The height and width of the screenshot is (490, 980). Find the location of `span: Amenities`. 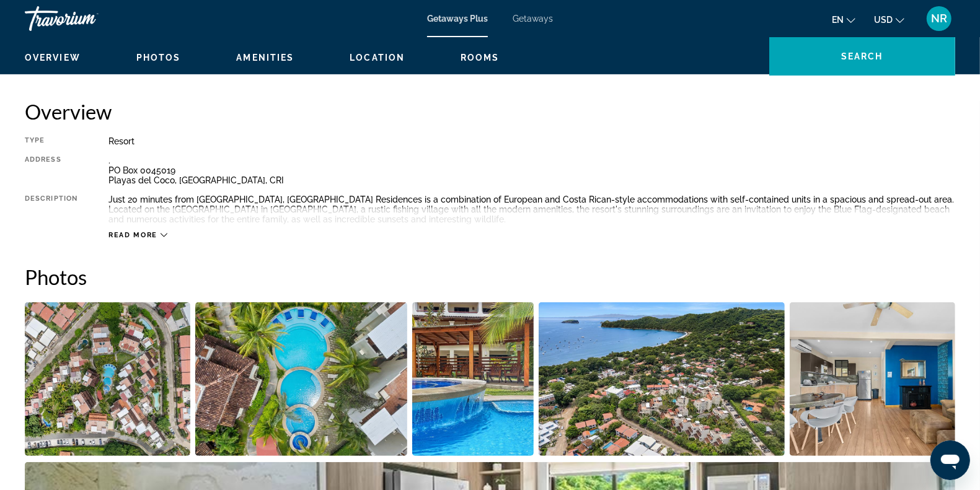

span: Amenities is located at coordinates (265, 58).